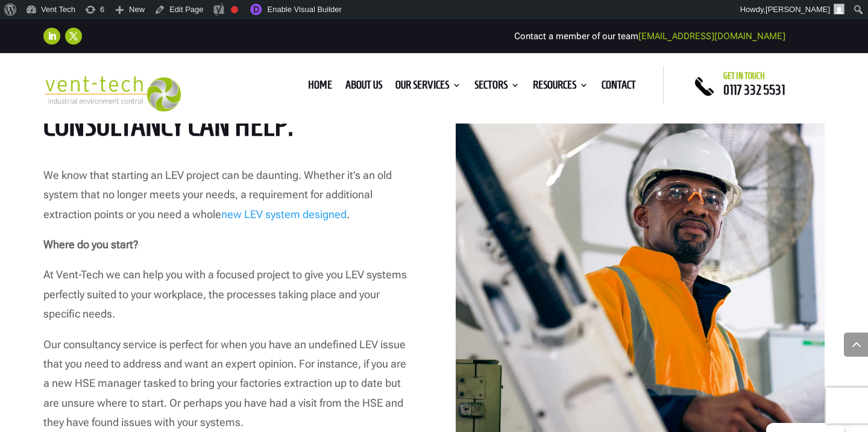  What do you see at coordinates (363, 87) in the screenshot?
I see `a: About us` at bounding box center [363, 87].